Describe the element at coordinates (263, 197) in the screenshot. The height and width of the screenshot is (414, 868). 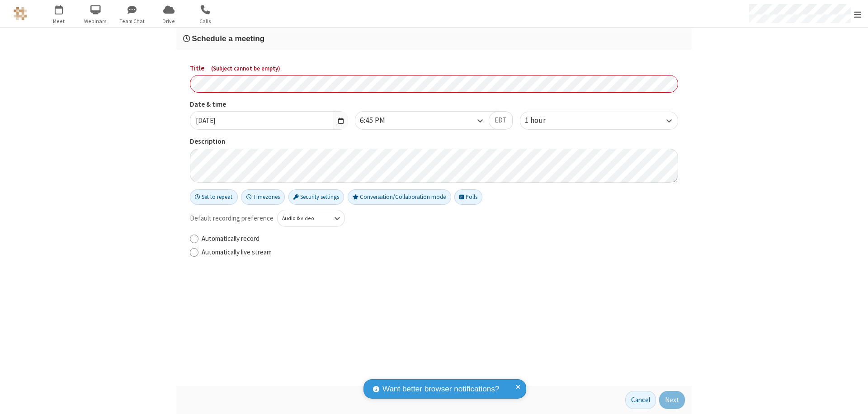
I see `button: Timezones` at that location.